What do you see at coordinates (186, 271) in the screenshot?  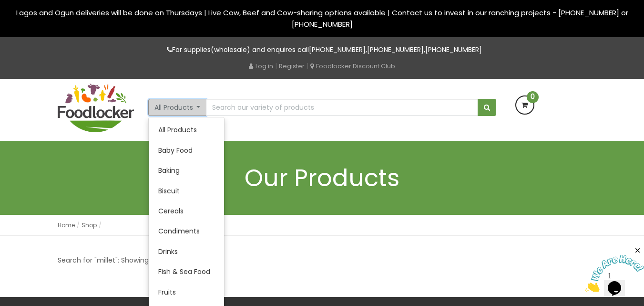 I see `a: Fish & Sea Food` at bounding box center [186, 271].